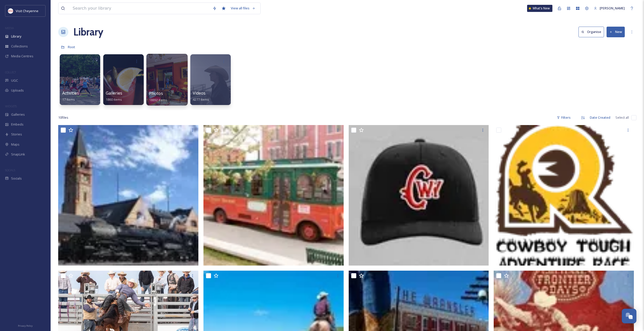 The height and width of the screenshot is (331, 644). I want to click on span: UGC, so click(15, 80).